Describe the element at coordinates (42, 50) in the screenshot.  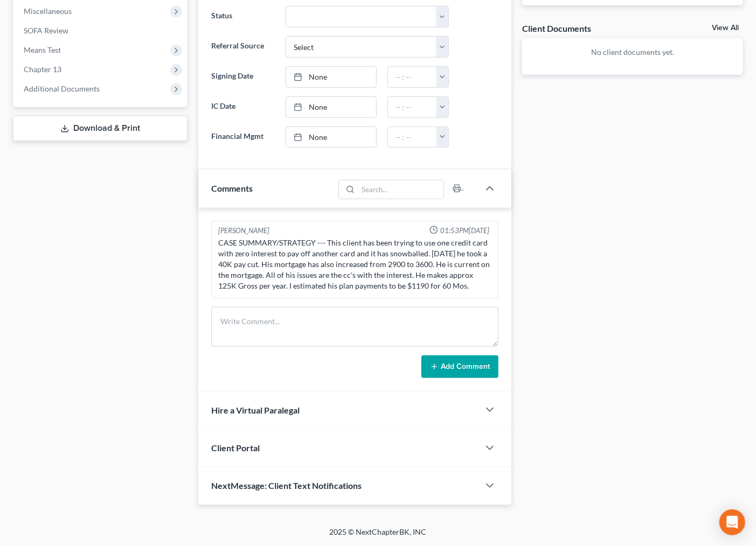
I see `span: Means Test` at that location.